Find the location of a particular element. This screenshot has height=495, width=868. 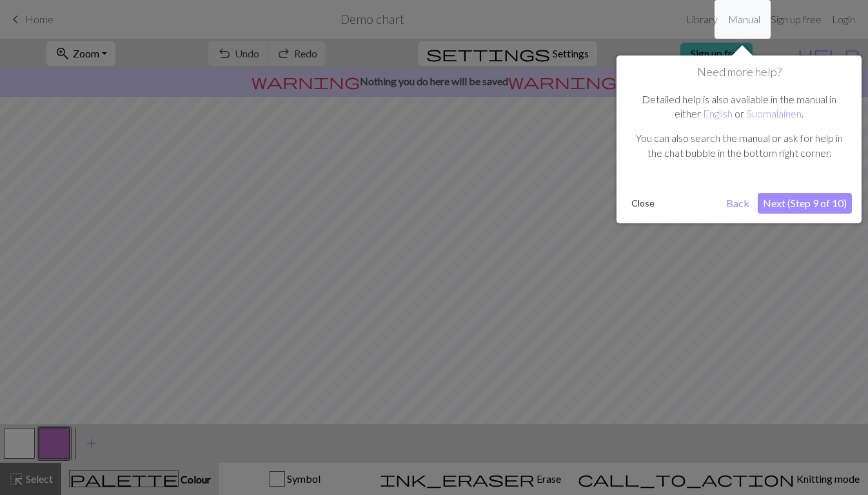

p: Detailed help is also available in the manual in either or . is located at coordinates (739, 107).